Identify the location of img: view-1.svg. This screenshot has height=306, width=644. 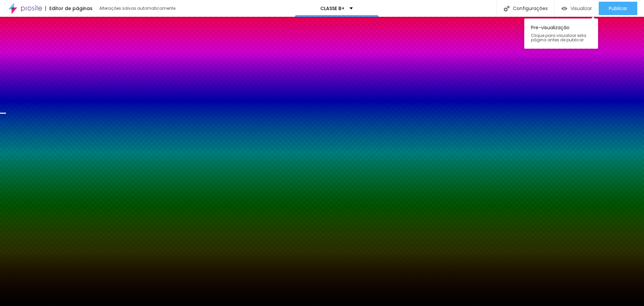
(564, 8).